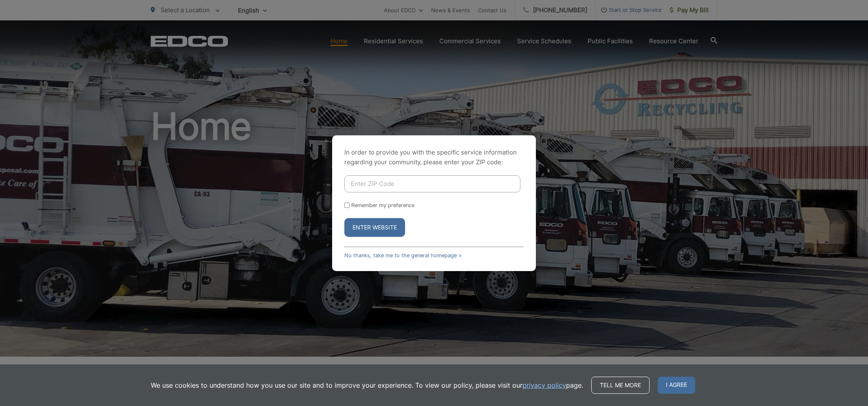  Describe the element at coordinates (374, 227) in the screenshot. I see `button: Enter Website` at that location.